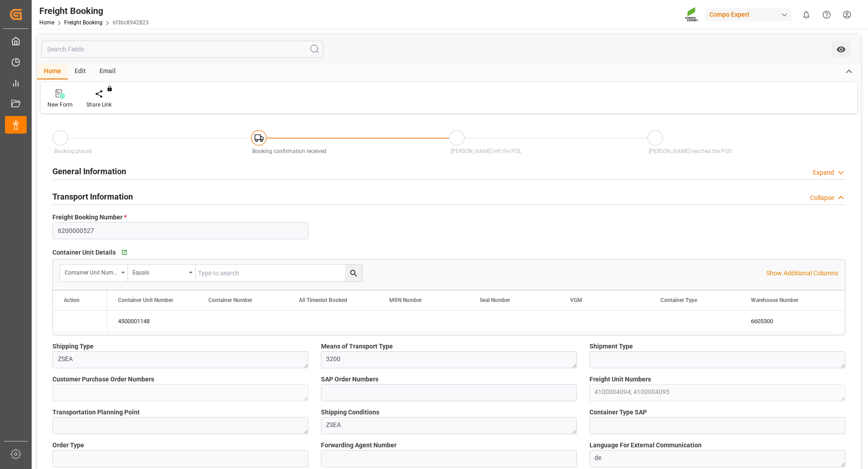 The width and height of the screenshot is (868, 469). What do you see at coordinates (350, 412) in the screenshot?
I see `span: Shipping Conditions` at bounding box center [350, 412].